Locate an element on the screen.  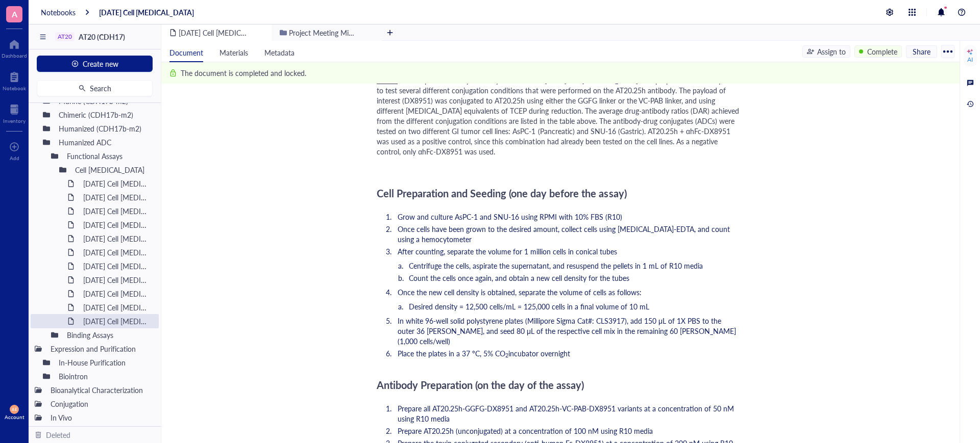
button: Create new is located at coordinates (94, 63).